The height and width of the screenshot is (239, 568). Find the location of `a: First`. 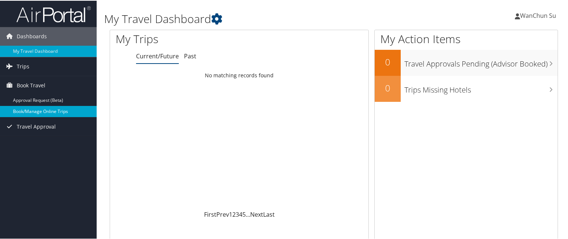

a: First is located at coordinates (210, 214).